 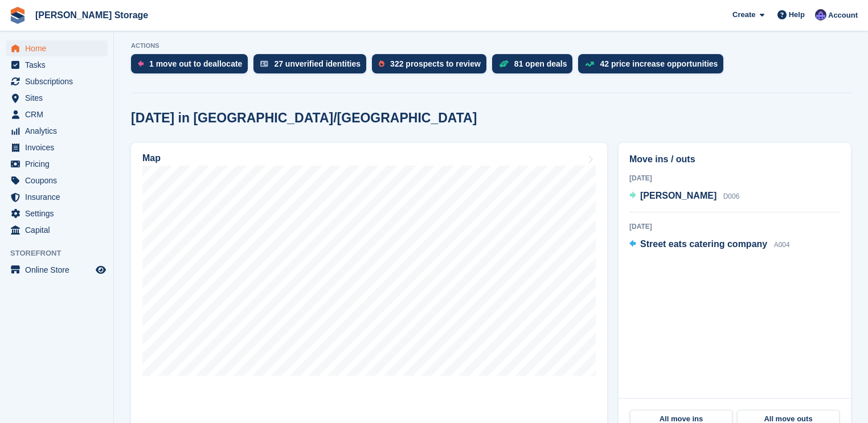 What do you see at coordinates (491, 46) in the screenshot?
I see `p: ACTIONS` at bounding box center [491, 46].